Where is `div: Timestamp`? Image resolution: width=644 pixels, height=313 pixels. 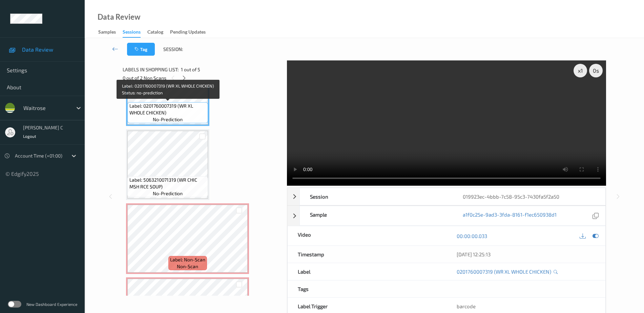 div: Timestamp is located at coordinates (367, 254).